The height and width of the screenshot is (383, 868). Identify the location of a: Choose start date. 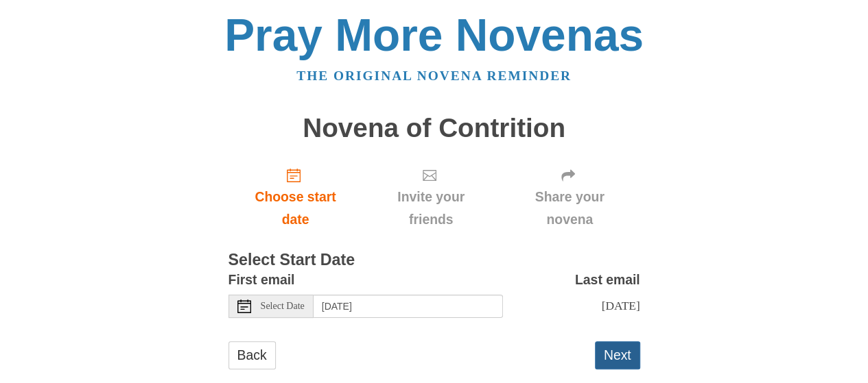
(296, 197).